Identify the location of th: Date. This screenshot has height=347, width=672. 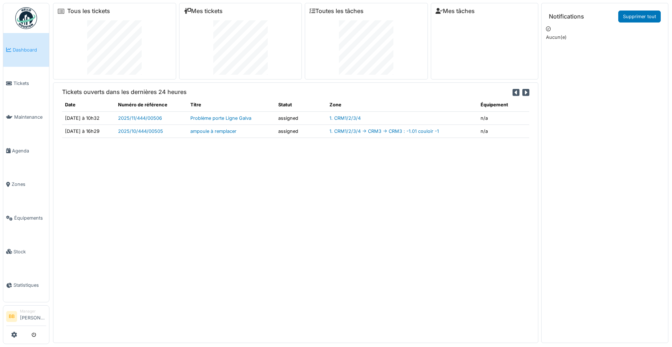
(89, 105).